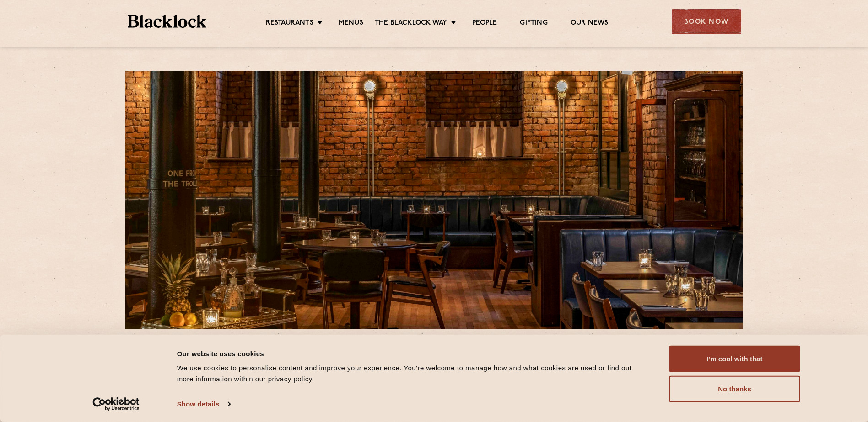 This screenshot has width=868, height=422. Describe the element at coordinates (116, 405) in the screenshot. I see `a: Usercentrics Cookiebot - opens in a new window` at that location.